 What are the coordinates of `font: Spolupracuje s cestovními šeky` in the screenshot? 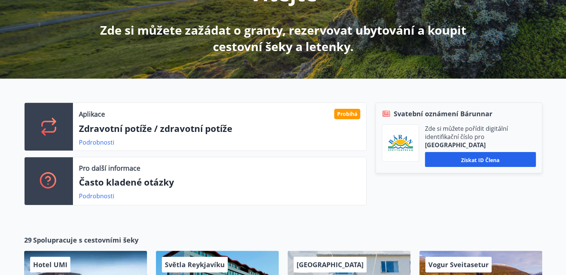 It's located at (86, 240).